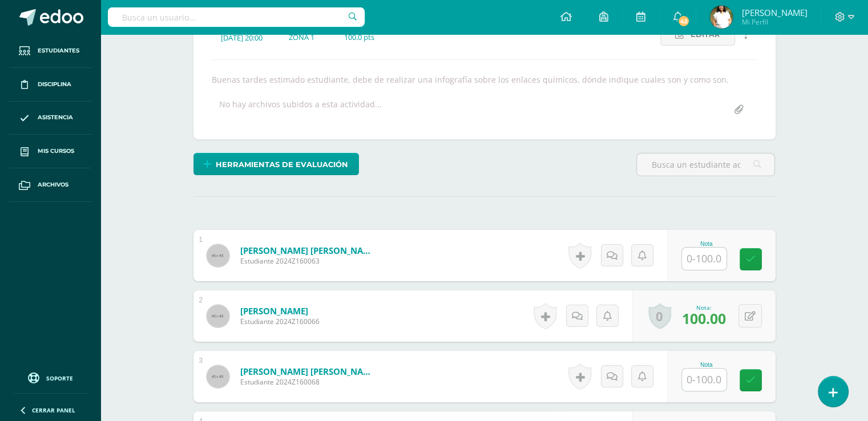  What do you see at coordinates (280, 321) in the screenshot?
I see `span: Estudiante 2024Z160066` at bounding box center [280, 321].